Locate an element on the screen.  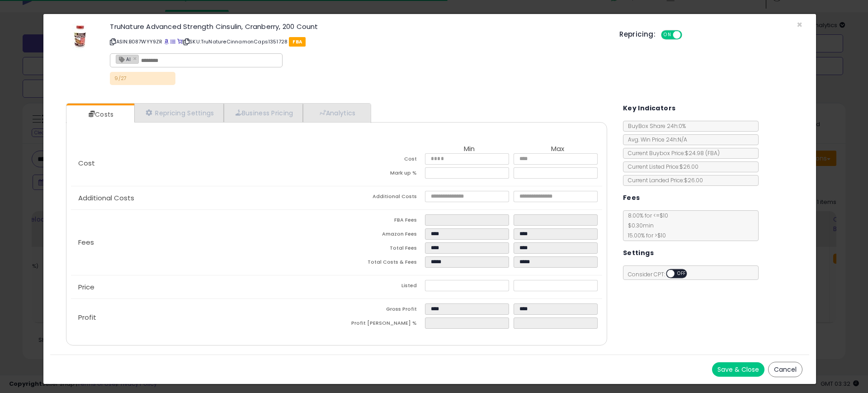
a: Analytics is located at coordinates (337, 113).